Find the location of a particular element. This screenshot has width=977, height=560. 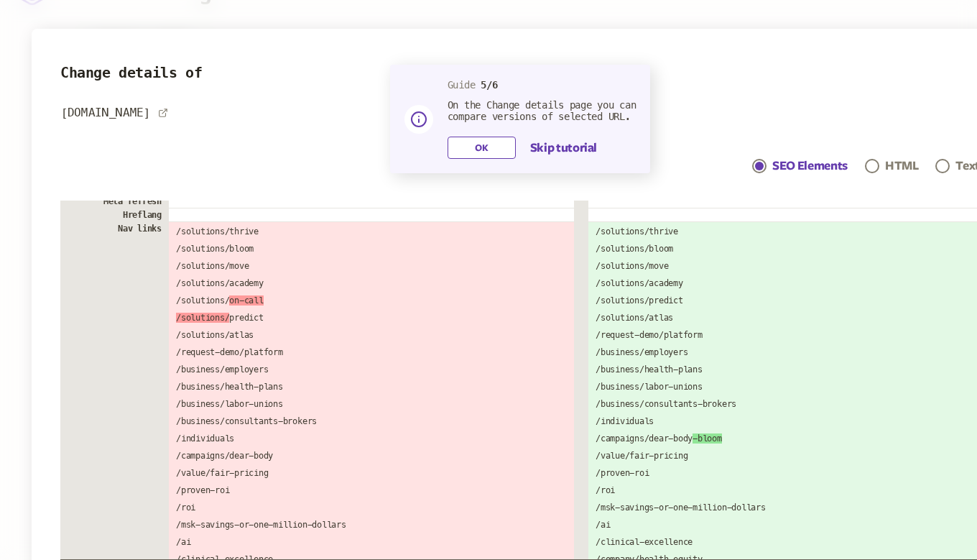

span: 5 / 6 is located at coordinates (488, 84).